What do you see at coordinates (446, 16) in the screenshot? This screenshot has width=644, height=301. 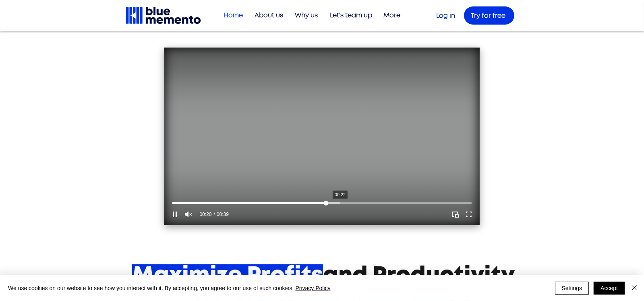 I see `a: Log in` at bounding box center [446, 16].